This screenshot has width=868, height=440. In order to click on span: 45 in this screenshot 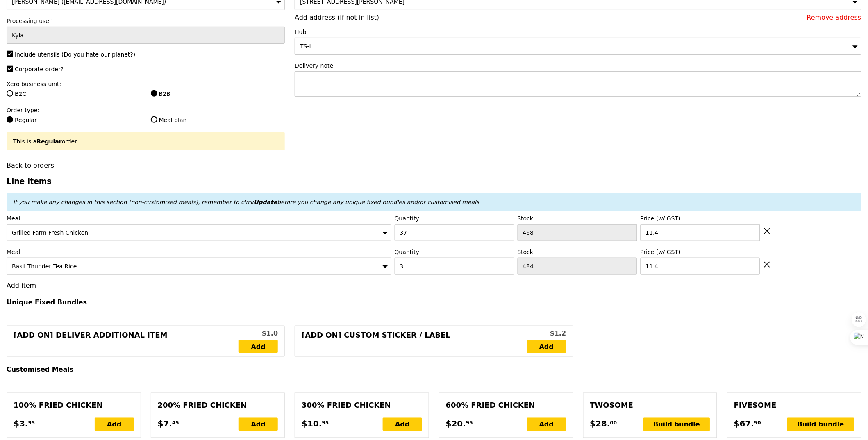, I will do `click(176, 424)`.